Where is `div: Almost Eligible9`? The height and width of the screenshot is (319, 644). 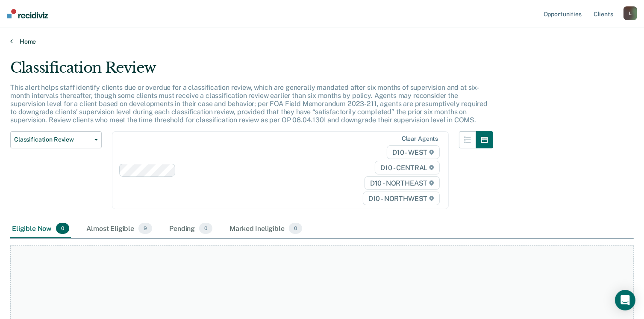
div: Almost Eligible9 is located at coordinates (119, 229).